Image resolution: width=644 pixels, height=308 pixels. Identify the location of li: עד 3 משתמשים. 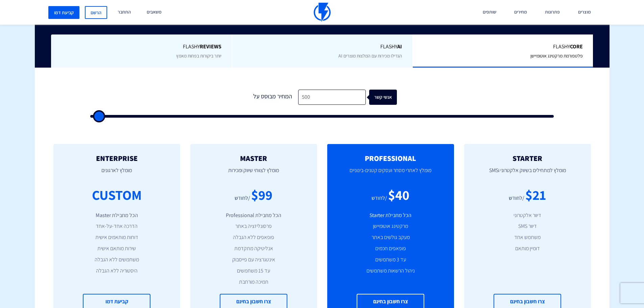
(391, 260).